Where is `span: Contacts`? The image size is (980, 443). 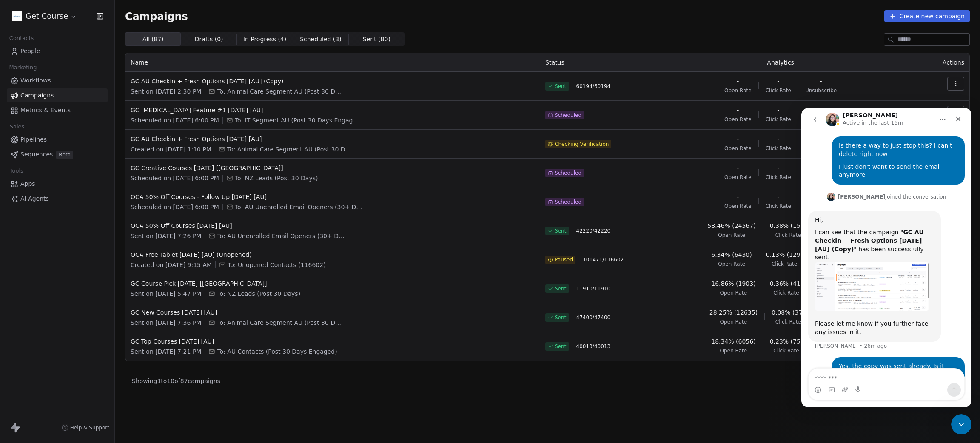 span: Contacts is located at coordinates (21, 39).